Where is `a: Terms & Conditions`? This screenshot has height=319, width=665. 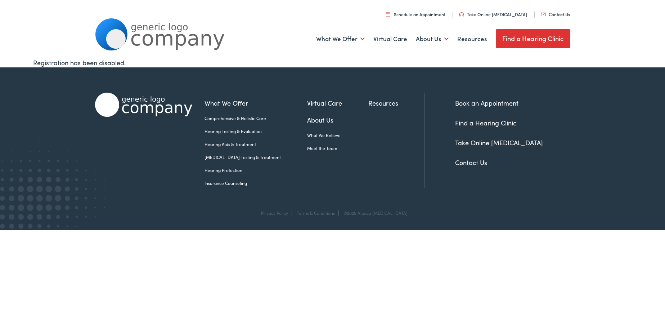 a: Terms & Conditions is located at coordinates (316, 213).